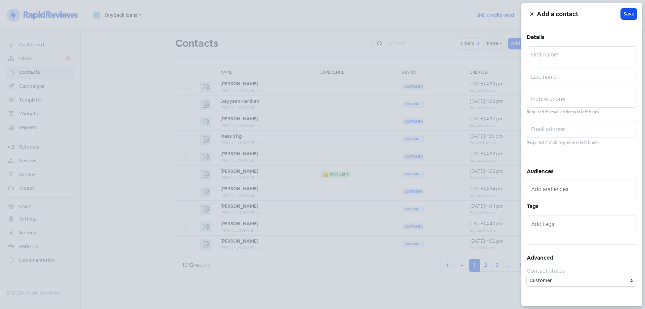  What do you see at coordinates (582, 99) in the screenshot?
I see `input: Mobile phone` at bounding box center [582, 99].